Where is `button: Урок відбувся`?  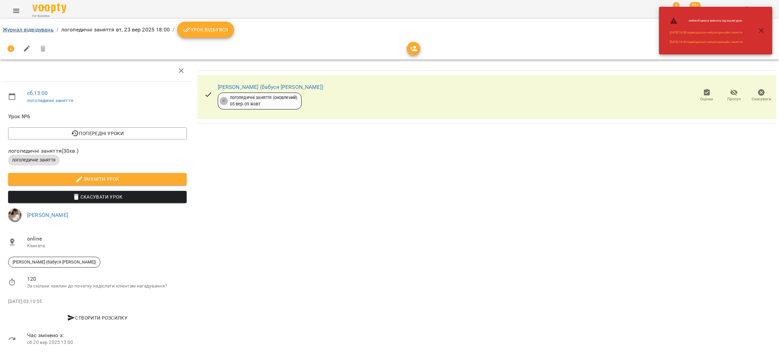 button: Урок відбувся is located at coordinates (205, 30).